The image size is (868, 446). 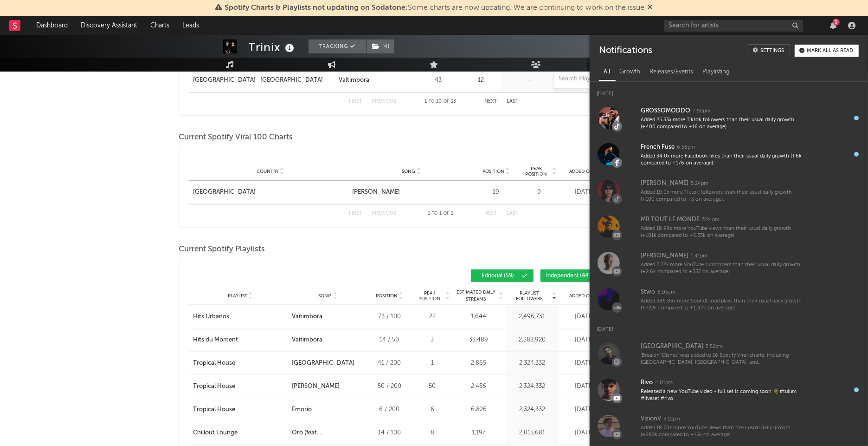 What do you see at coordinates (479, 340) in the screenshot?
I see `div: 33,489` at bounding box center [479, 340].